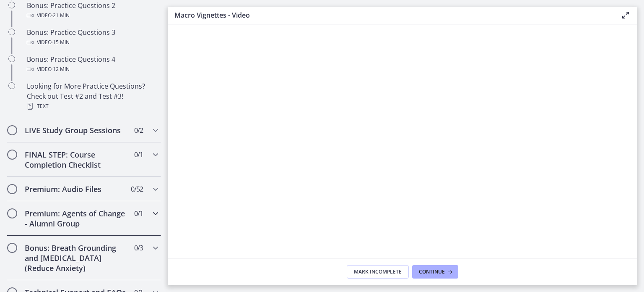 This screenshot has height=292, width=644. I want to click on span: Mark Incomplete, so click(378, 272).